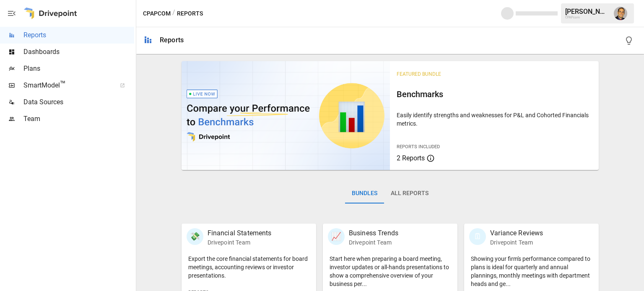  I want to click on div: Reports, so click(171, 40).